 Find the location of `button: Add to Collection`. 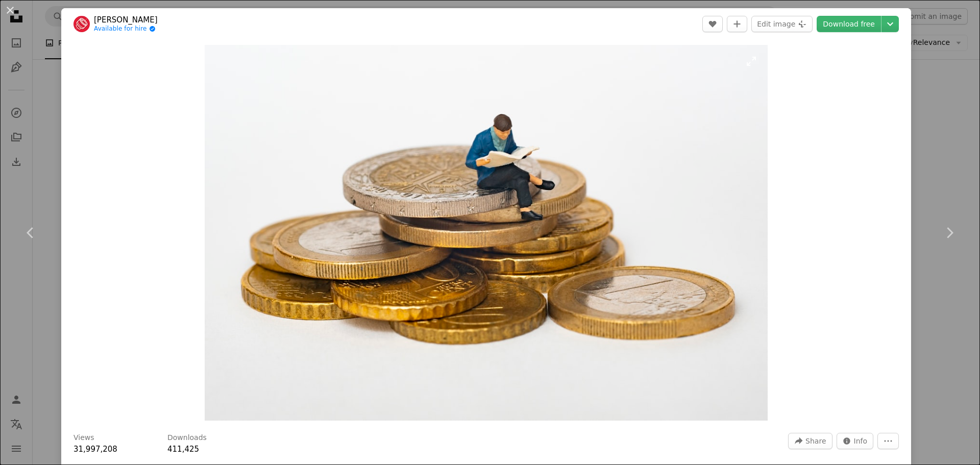

button: Add to Collection is located at coordinates (737, 24).